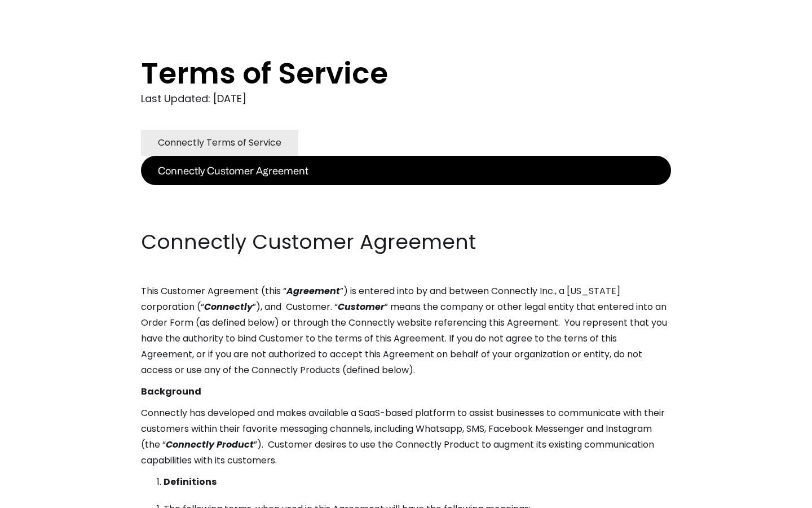  I want to click on em: Connectly Product, so click(210, 444).